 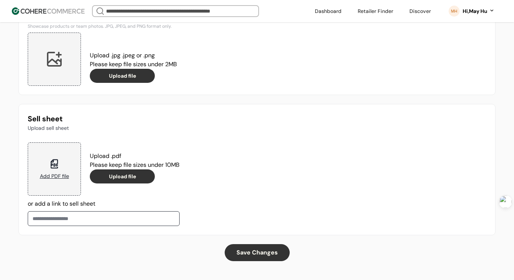 What do you see at coordinates (102, 26) in the screenshot?
I see `p: Showcase products or team photos. JPG, JPEG, and PNG format only.` at bounding box center [102, 26].